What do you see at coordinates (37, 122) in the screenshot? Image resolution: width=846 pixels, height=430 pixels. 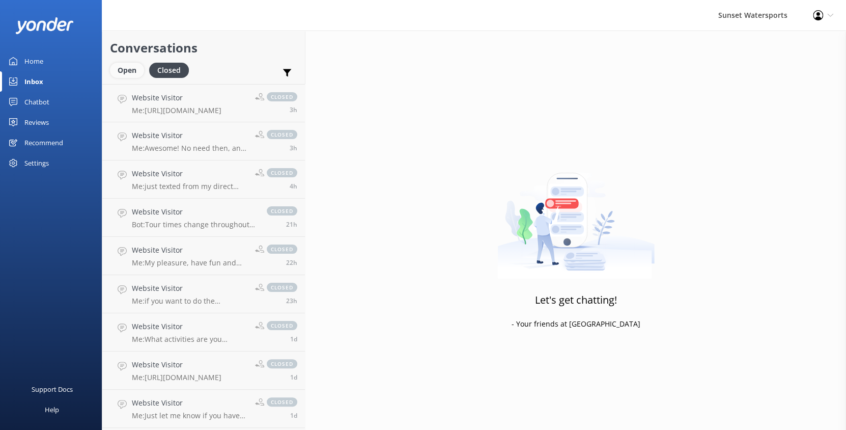 I see `div: Reviews` at bounding box center [37, 122].